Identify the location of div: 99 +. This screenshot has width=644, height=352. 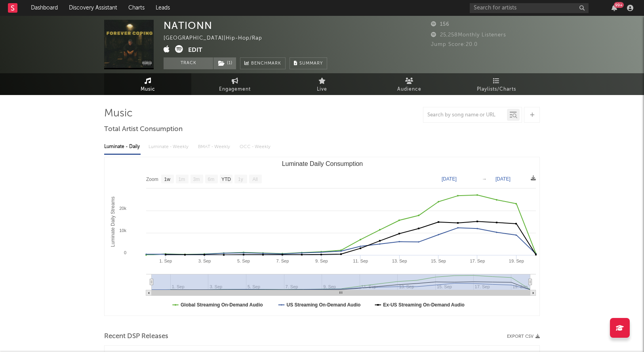
(619, 5).